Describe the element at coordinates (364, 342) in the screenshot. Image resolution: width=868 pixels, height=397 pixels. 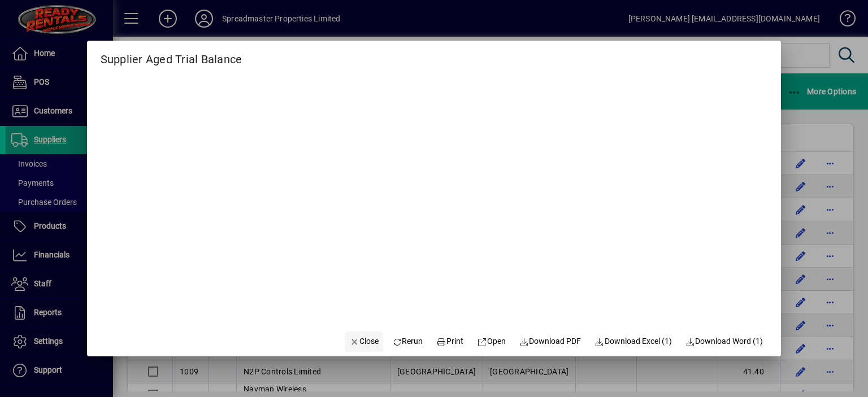
I see `button: Close` at that location.